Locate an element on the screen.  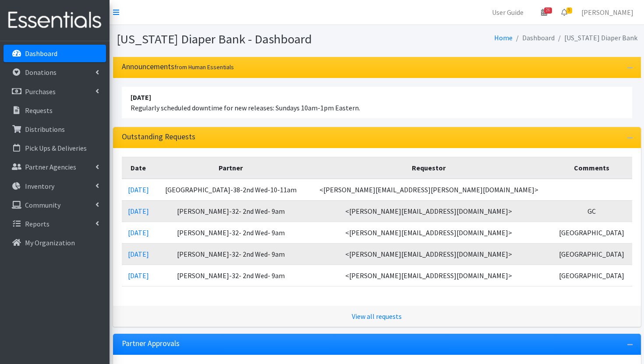
p: Distributions is located at coordinates (45, 129).